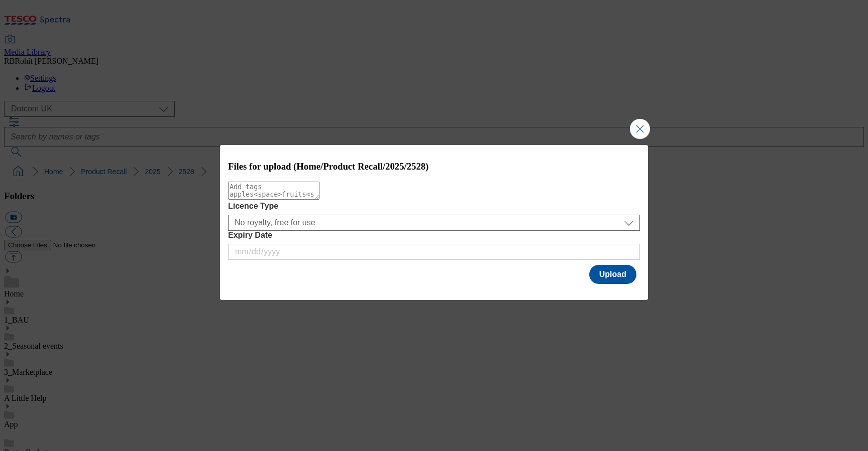  What do you see at coordinates (434, 223) in the screenshot?
I see `div: Modal` at bounding box center [434, 223].